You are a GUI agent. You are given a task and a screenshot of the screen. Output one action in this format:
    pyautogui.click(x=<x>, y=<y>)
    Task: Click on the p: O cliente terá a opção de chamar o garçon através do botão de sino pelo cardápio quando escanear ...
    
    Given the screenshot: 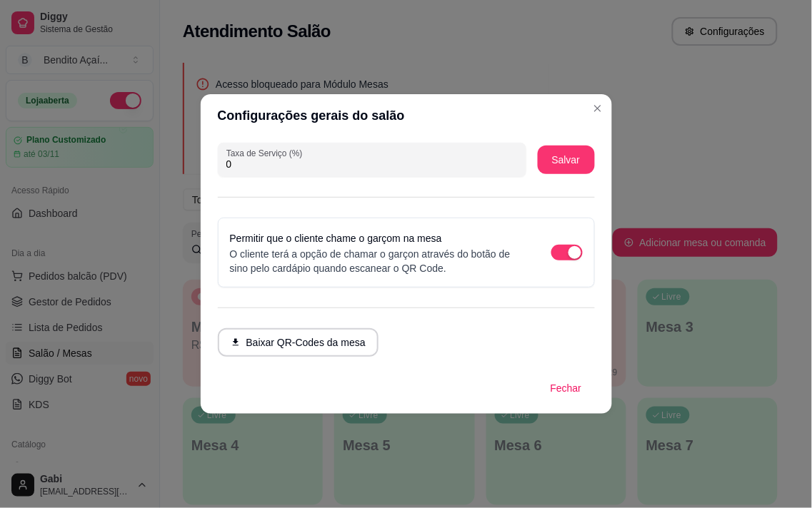 What is the action you would take?
    pyautogui.click(x=377, y=262)
    